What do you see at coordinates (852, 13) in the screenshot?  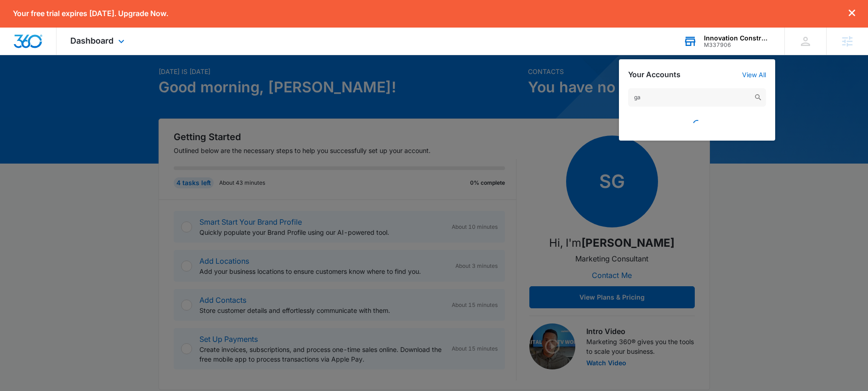 I see `button: dismiss this dialog` at bounding box center [852, 13].